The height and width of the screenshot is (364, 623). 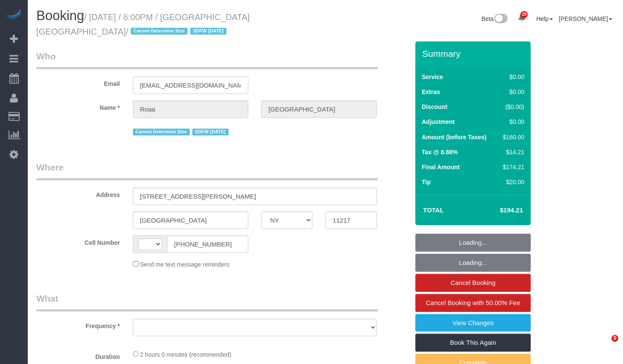 I want to click on label: Email, so click(x=78, y=82).